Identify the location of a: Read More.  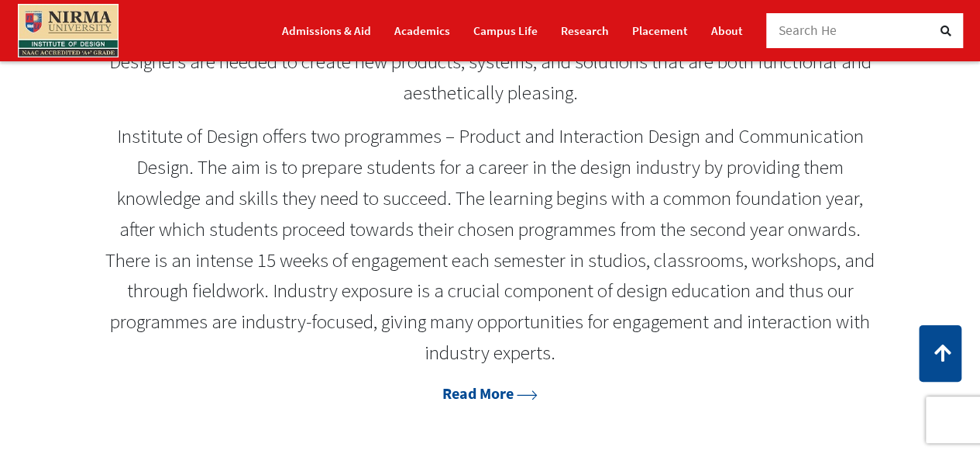
(489, 392).